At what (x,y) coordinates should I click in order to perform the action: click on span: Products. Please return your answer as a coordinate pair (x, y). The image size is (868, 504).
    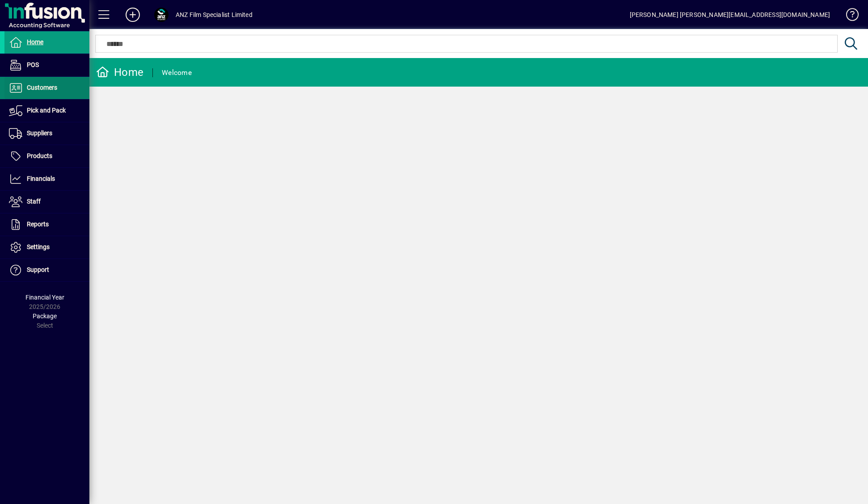
    Looking at the image, I should click on (39, 156).